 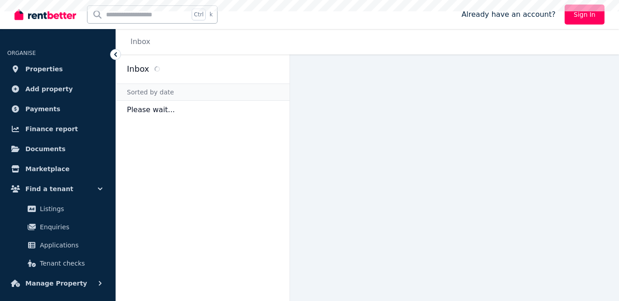 What do you see at coordinates (139, 42) in the screenshot?
I see `nav: Breadcrumb` at bounding box center [139, 42].